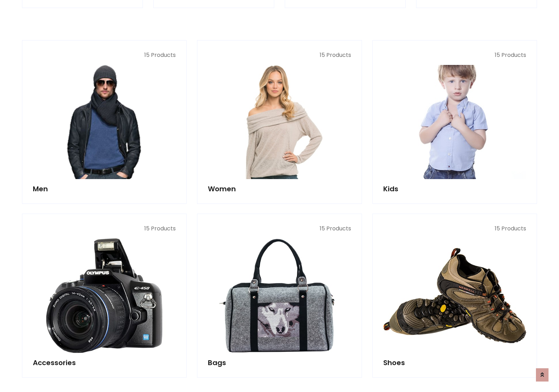 This screenshot has width=559, height=392. What do you see at coordinates (280, 362) in the screenshot?
I see `h5: Bags` at bounding box center [280, 362].